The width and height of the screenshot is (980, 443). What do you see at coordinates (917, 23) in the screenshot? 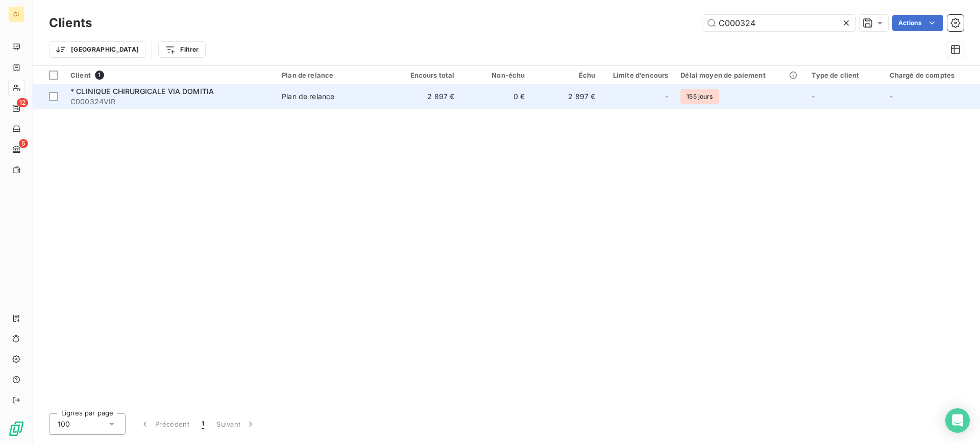
I see `button: Actions` at bounding box center [917, 23].